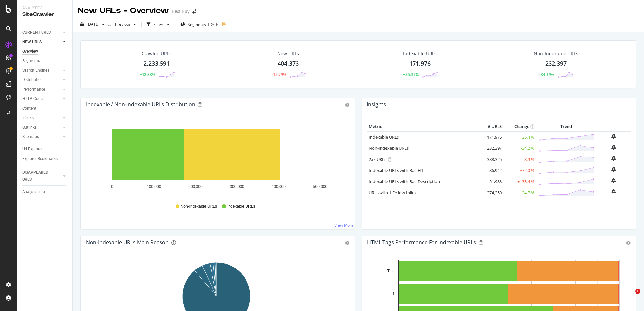 The width and height of the screenshot is (644, 311). Describe the element at coordinates (41, 137) in the screenshot. I see `a: Sitemaps` at that location.